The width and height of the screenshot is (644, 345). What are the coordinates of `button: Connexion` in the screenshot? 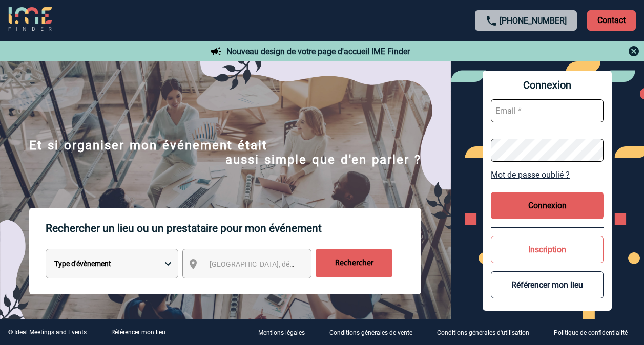 It's located at (547, 205).